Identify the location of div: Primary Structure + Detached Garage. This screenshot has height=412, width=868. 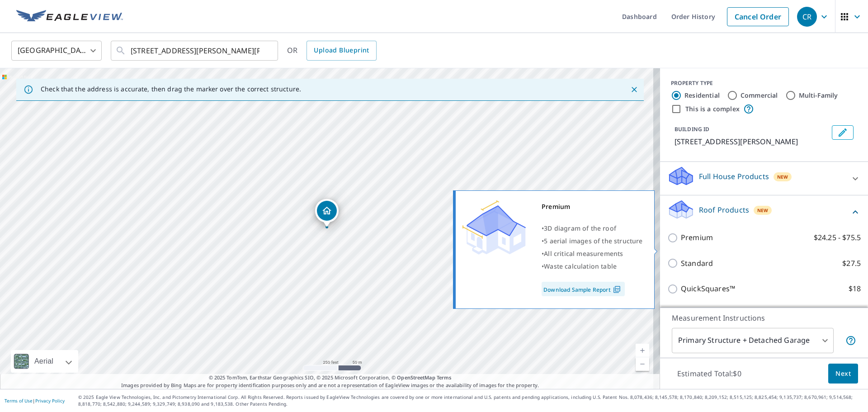
(752, 340).